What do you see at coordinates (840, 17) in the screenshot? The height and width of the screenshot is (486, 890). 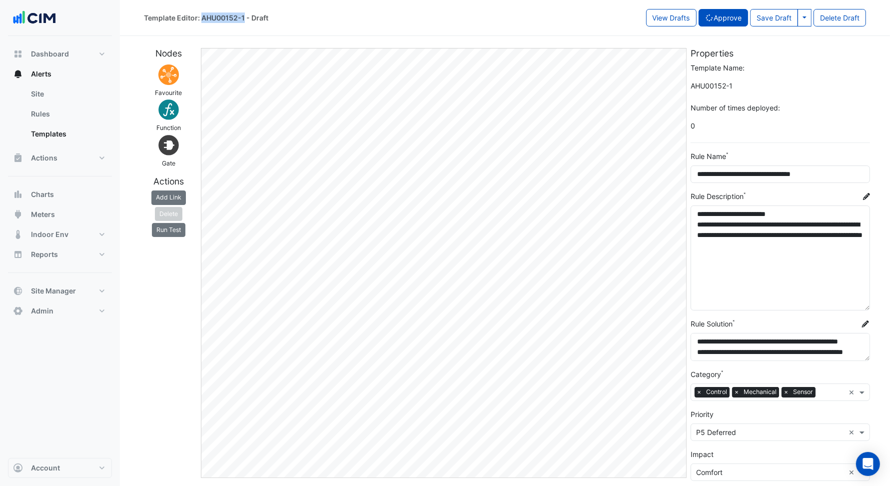 I see `button: Delete Draft` at bounding box center [840, 17].